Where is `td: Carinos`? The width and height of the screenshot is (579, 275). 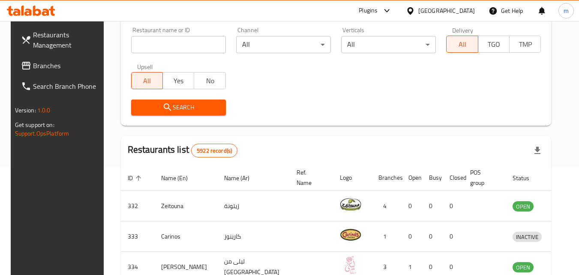 td: Carinos is located at coordinates (186, 236).